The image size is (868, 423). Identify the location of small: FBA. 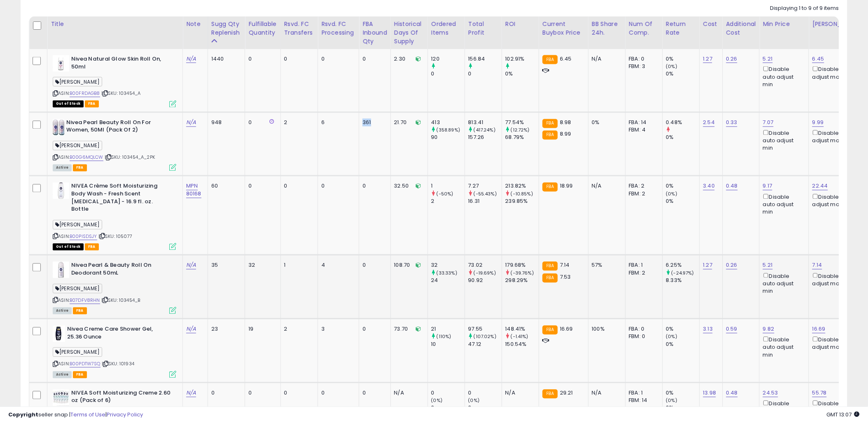
(550, 393).